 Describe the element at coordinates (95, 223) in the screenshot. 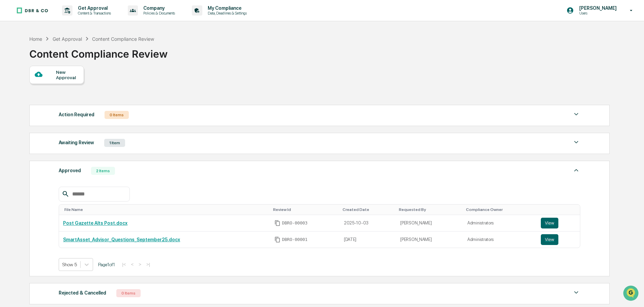

I see `a: Post Gazette Alts Post.docx` at that location.